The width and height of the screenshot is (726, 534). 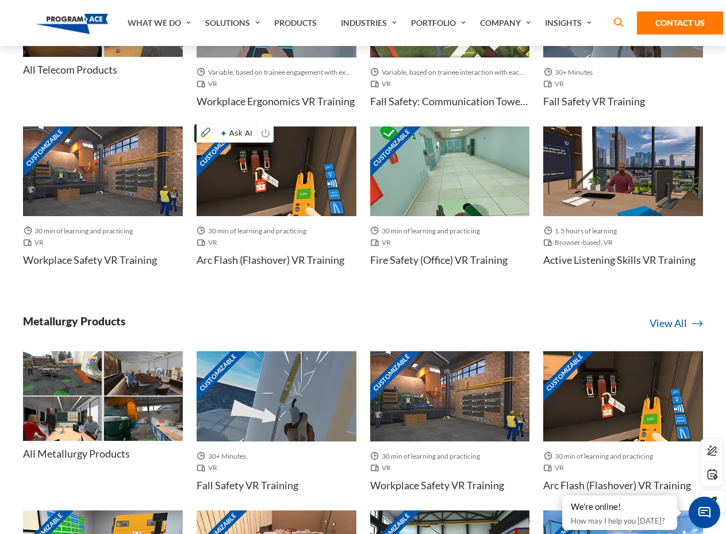 I want to click on img: Thumbnail - Fire Safety (Office) VR Training, so click(x=450, y=171).